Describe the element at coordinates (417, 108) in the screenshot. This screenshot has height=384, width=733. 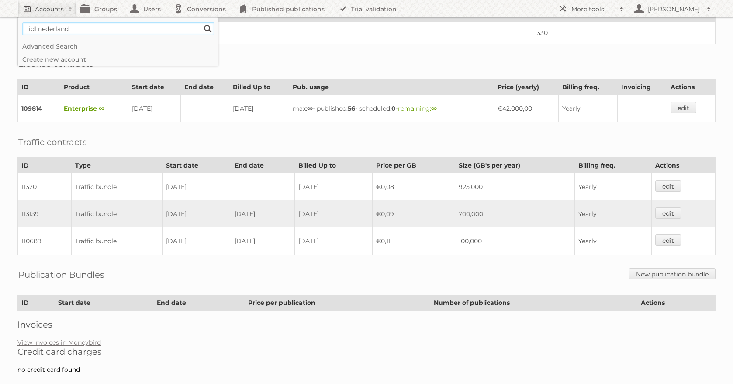
I see `span: remaining:` at that location.